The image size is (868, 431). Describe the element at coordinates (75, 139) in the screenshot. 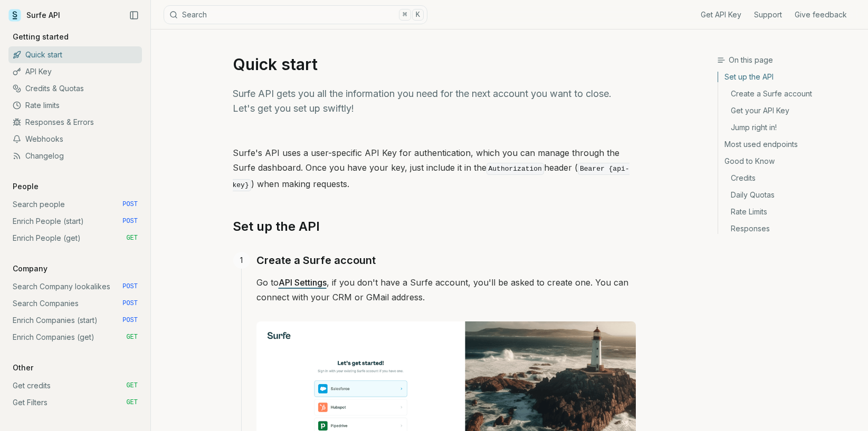

I see `a: Webhooks` at that location.